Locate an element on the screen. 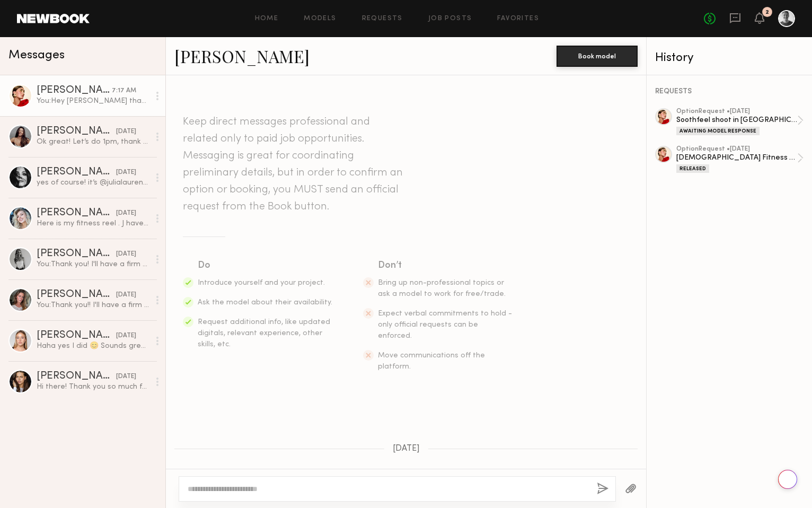 The width and height of the screenshot is (812, 508). a: Home is located at coordinates (267, 19).